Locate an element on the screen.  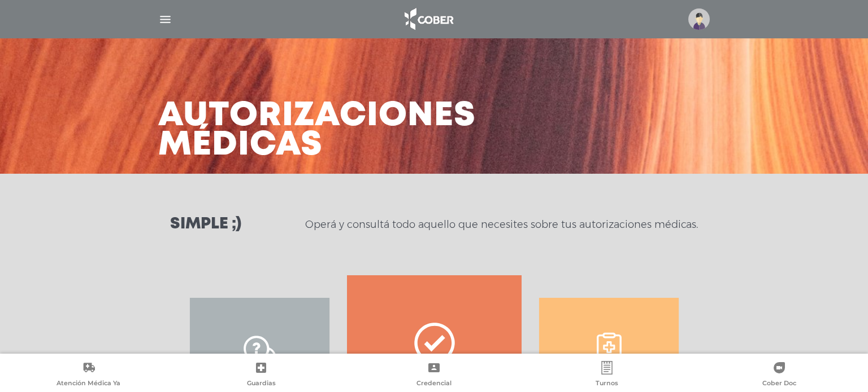
h3: Simple ;) is located at coordinates (205, 225).